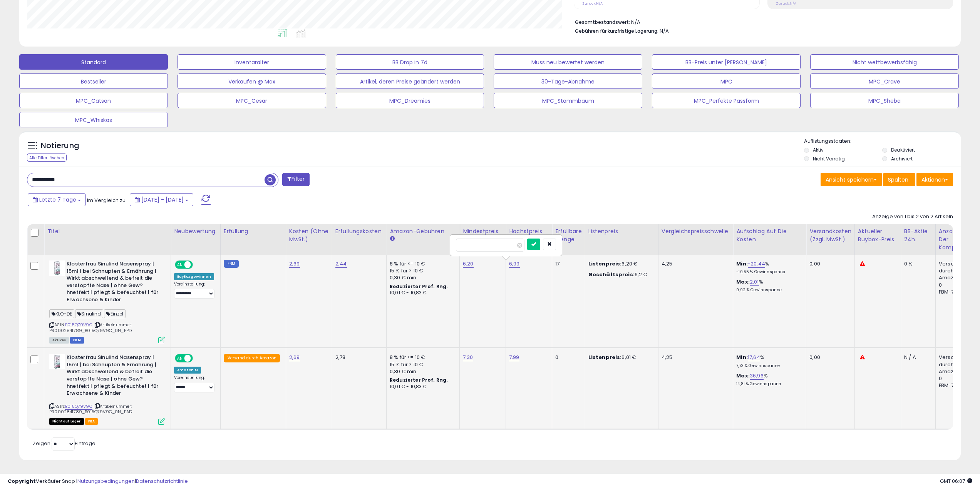 Image resolution: width=980 pixels, height=489 pixels. What do you see at coordinates (93, 101) in the screenshot?
I see `font: MPC_Catsan` at bounding box center [93, 101].